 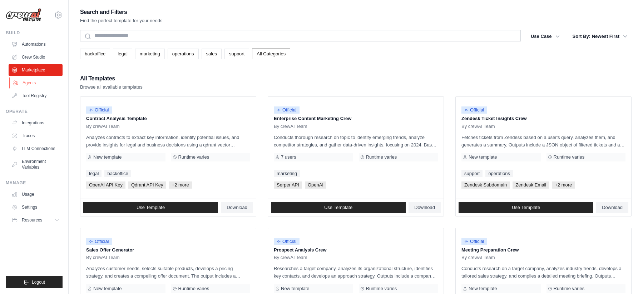 What do you see at coordinates (356, 272) in the screenshot?
I see `p: Researches a target company, analyzes its organizational structure, identifies key contacts, and ...` at bounding box center [356, 272].